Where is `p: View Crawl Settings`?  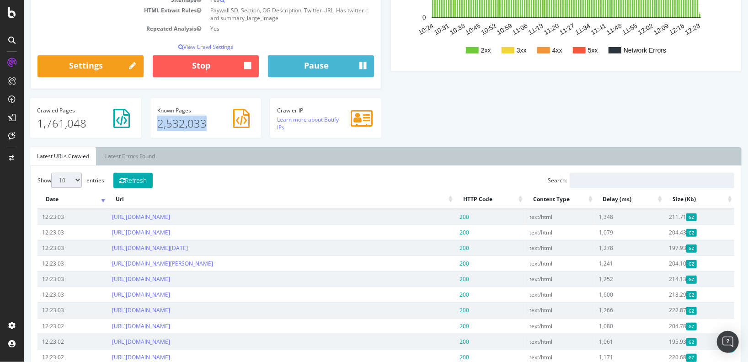 p: View Crawl Settings is located at coordinates (182, 47).